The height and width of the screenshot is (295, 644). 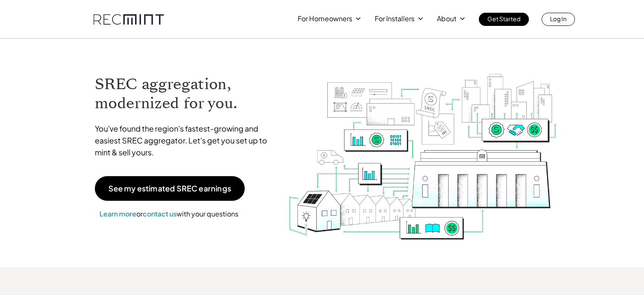 What do you see at coordinates (504, 18) in the screenshot?
I see `p: Get Started` at bounding box center [504, 18].